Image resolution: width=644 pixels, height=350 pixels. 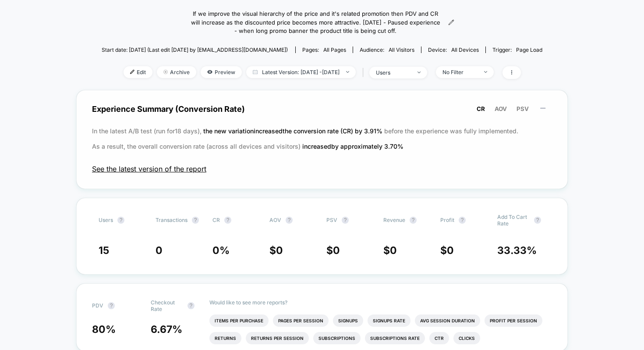 I want to click on li: Signups Rate, so click(x=389, y=321).